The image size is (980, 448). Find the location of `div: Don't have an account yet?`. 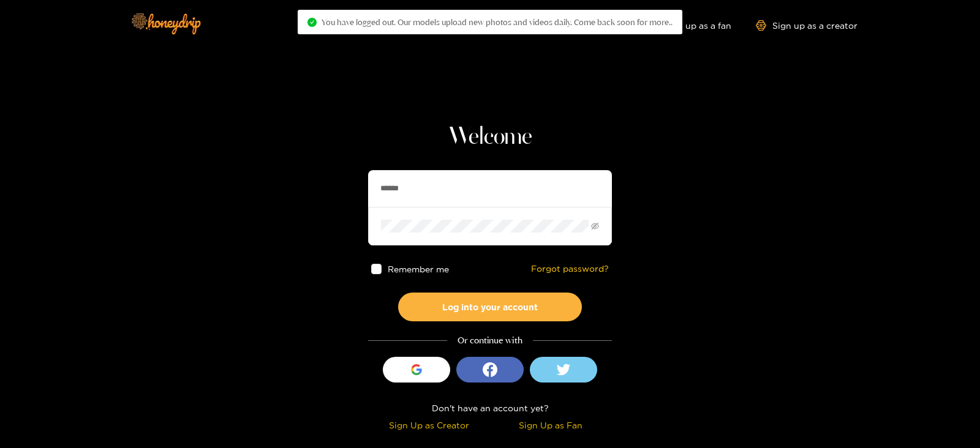

div: Don't have an account yet? is located at coordinates (490, 407).